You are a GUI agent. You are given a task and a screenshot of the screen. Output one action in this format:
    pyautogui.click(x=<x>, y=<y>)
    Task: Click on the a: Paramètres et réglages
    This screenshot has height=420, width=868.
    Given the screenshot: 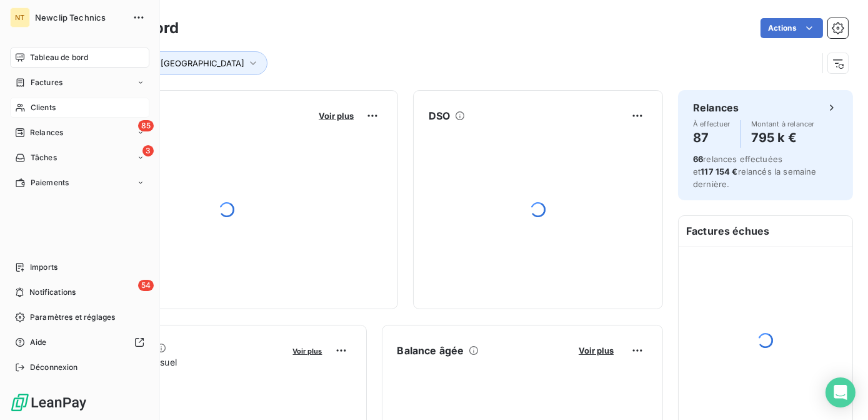 What is the action you would take?
    pyautogui.click(x=79, y=317)
    